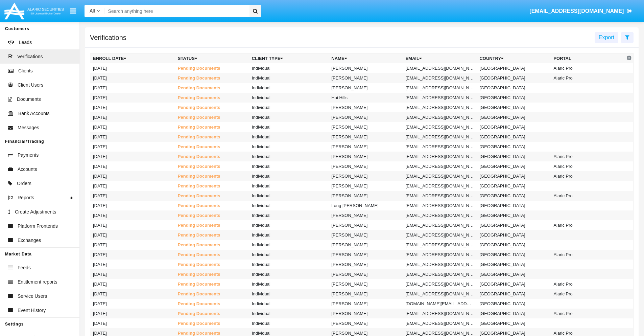 The width and height of the screenshot is (644, 336). Describe the element at coordinates (34, 113) in the screenshot. I see `span: Bank Accounts` at that location.